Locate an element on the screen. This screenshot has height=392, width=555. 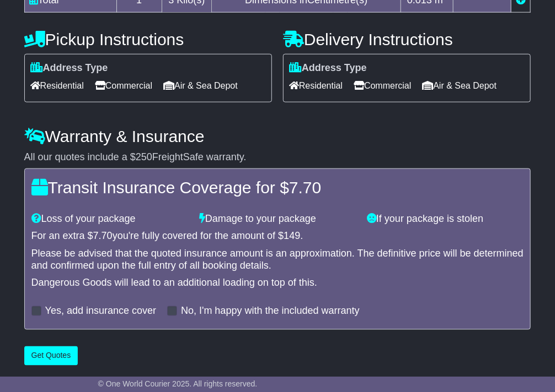
label: No, I'm happy with the included warranty is located at coordinates (270, 312).